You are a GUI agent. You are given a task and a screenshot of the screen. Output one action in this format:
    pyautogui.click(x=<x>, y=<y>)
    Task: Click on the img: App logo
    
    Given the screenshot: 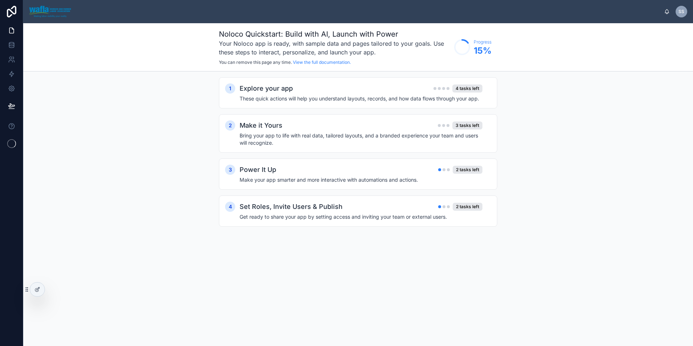 What is the action you would take?
    pyautogui.click(x=50, y=12)
    